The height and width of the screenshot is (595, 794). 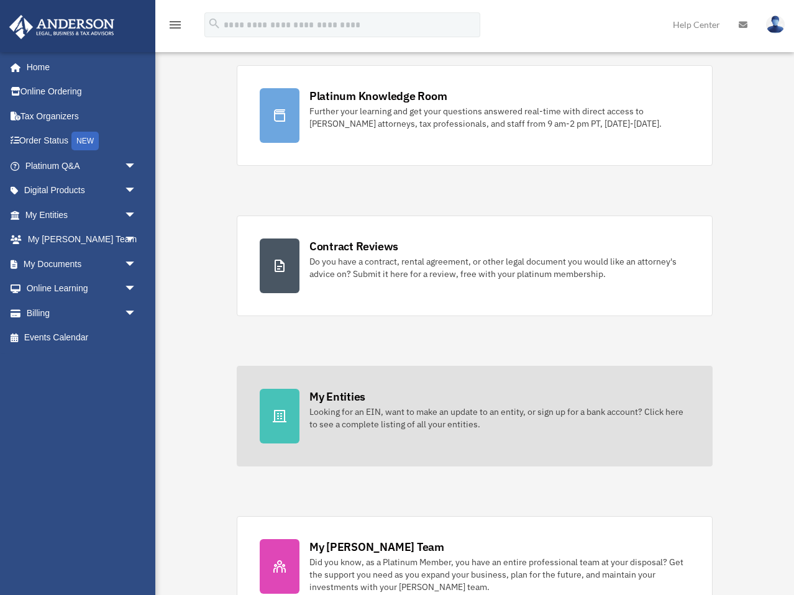 What do you see at coordinates (82, 92) in the screenshot?
I see `a: Online Ordering` at bounding box center [82, 92].